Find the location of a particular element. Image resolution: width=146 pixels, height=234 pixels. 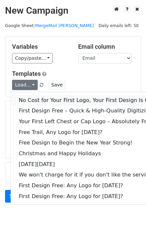

a: Load... is located at coordinates (25, 85).